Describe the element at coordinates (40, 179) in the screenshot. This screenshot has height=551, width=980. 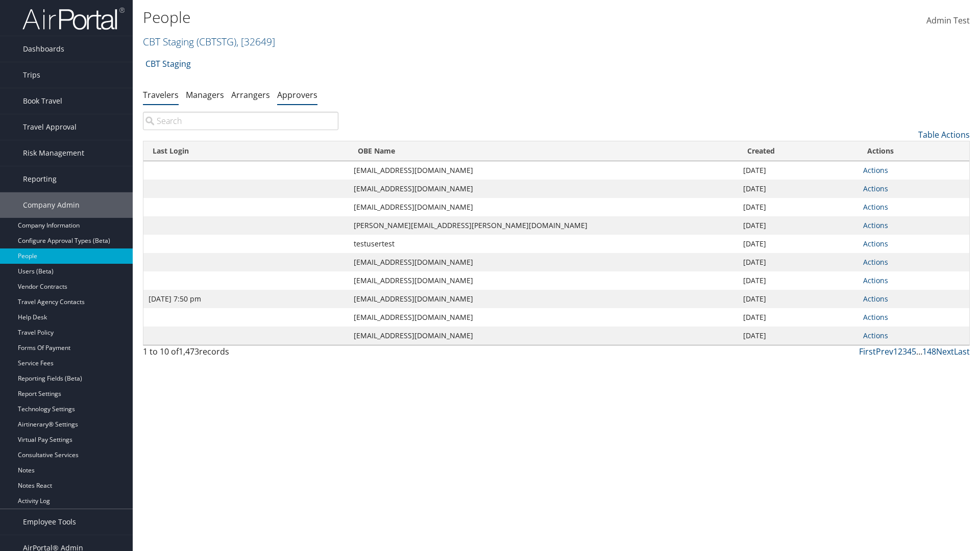
I see `span: Reporting` at that location.